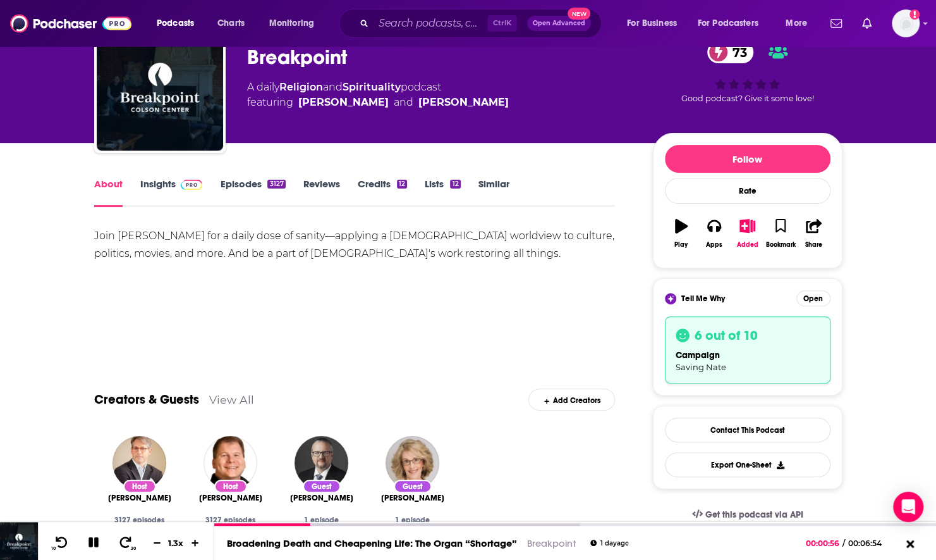 This screenshot has height=560, width=936. What do you see at coordinates (252, 192) in the screenshot?
I see `a: Episodes3127` at bounding box center [252, 192].